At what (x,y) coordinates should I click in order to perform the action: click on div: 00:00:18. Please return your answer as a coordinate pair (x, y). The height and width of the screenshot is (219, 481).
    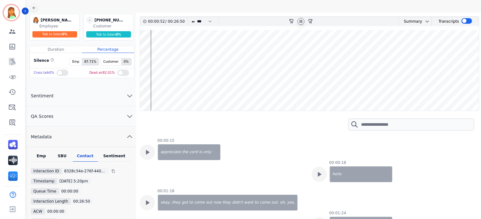
    Looking at the image, I should click on (338, 162).